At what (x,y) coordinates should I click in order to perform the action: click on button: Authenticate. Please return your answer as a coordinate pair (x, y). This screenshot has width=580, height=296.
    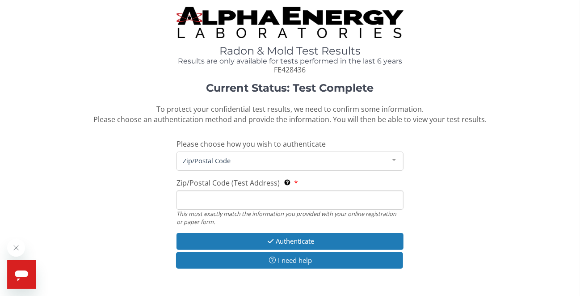
    Looking at the image, I should click on (289, 241).